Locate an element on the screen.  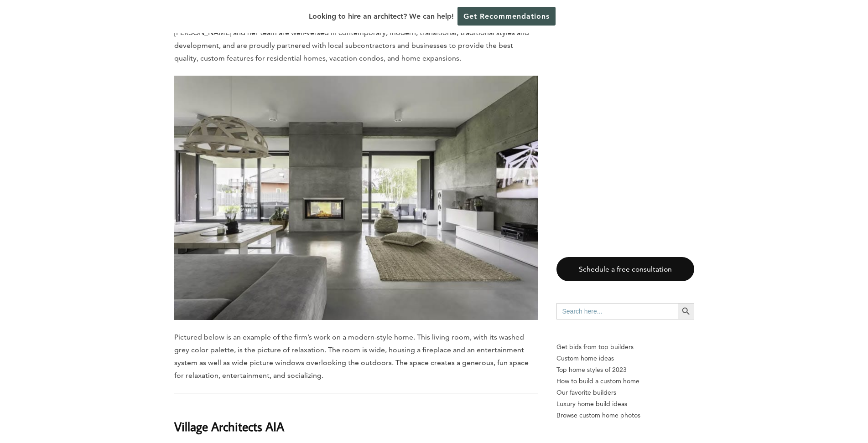
p: Luxury home build ideas is located at coordinates (626, 404).